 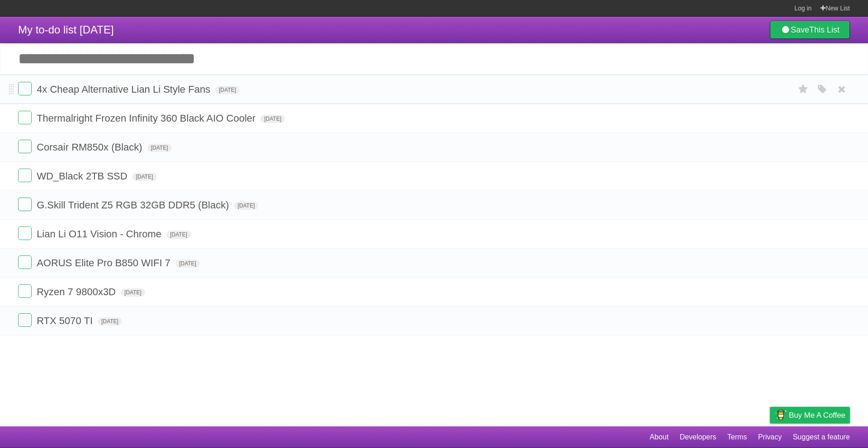 I want to click on a: Terms, so click(x=737, y=437).